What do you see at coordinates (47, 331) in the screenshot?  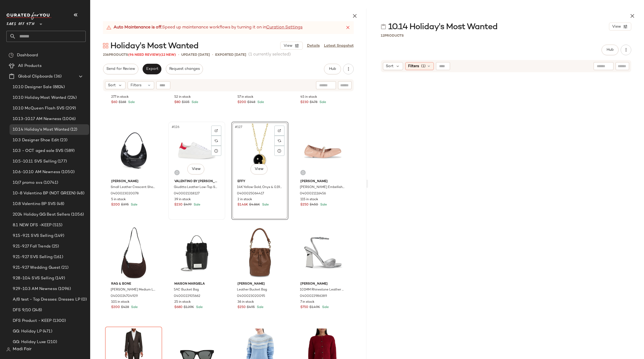 I see `span: (471)` at bounding box center [47, 331].